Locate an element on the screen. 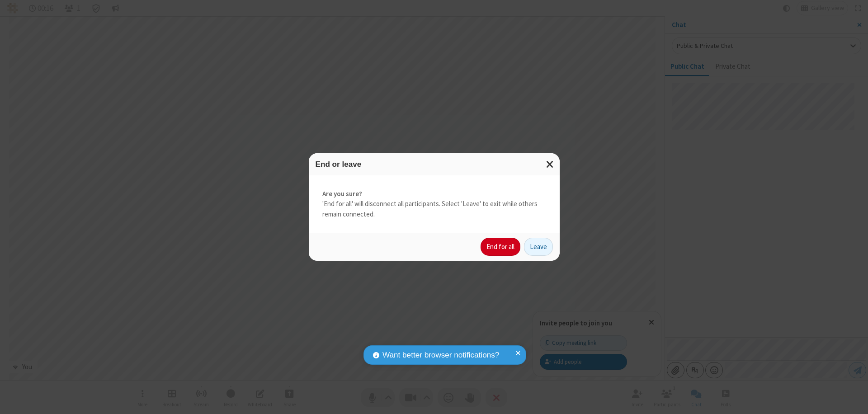 Image resolution: width=868 pixels, height=414 pixels. strong: Are you sure? is located at coordinates (434, 194).